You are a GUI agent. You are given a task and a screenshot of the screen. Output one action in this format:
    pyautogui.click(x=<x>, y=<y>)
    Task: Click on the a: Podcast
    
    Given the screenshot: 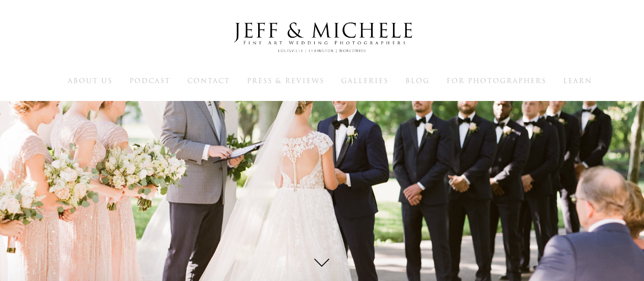 What is the action you would take?
    pyautogui.click(x=150, y=80)
    